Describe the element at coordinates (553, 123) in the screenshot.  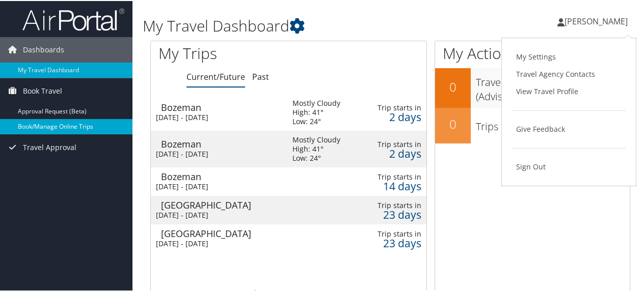
I see `h3: Trips Missing Hotels` at that location.